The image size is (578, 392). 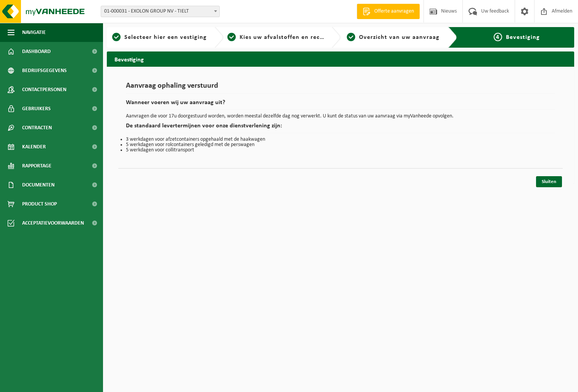 I want to click on span: Dashboard, so click(x=36, y=52).